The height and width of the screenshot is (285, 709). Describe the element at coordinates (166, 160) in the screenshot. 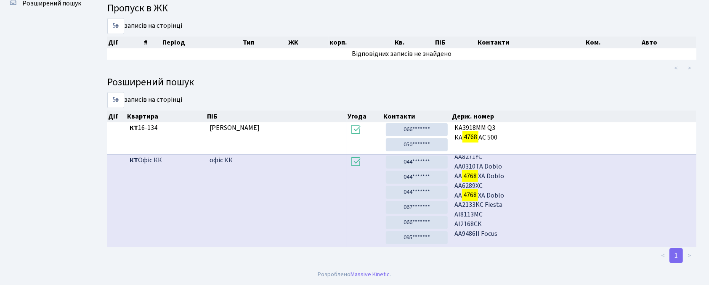

I see `span: Офіс КК` at that location.